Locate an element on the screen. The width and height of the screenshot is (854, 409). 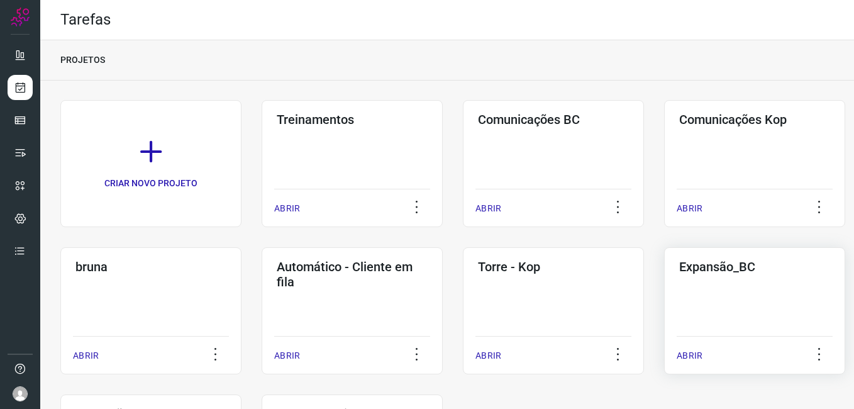
h3: bruna is located at coordinates (151, 267).